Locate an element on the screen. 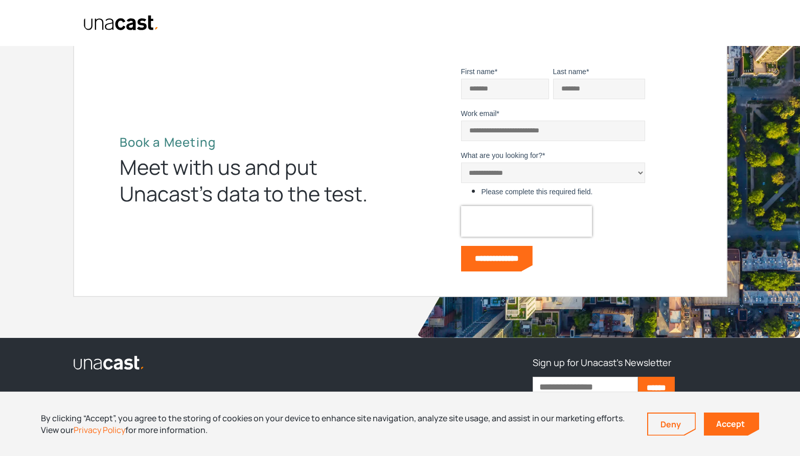 The image size is (800, 456). img: Unacast text logo is located at coordinates (121, 23).